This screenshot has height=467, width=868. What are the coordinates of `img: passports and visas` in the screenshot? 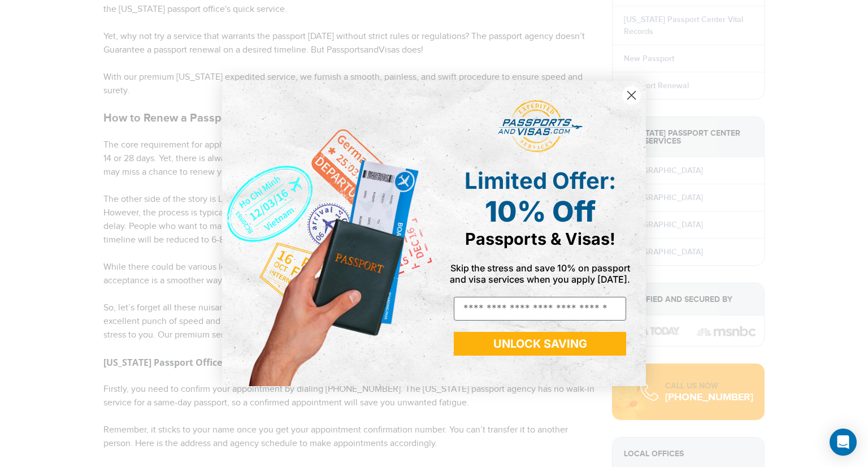 It's located at (540, 126).